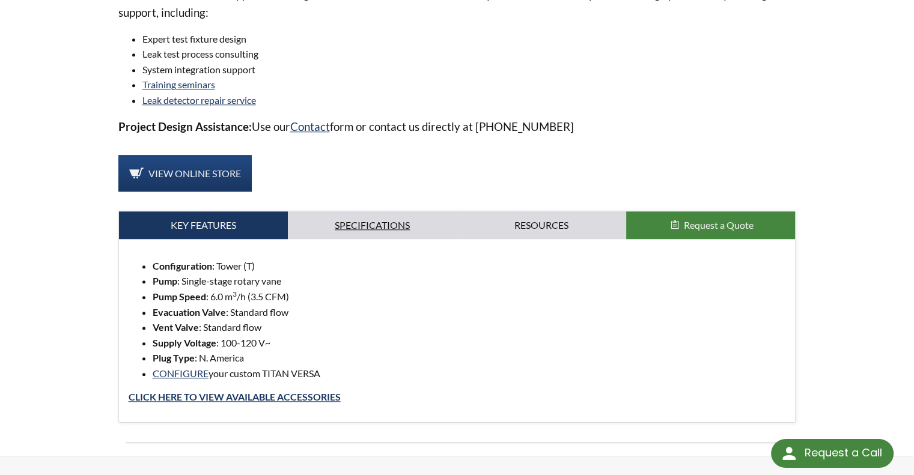 This screenshot has height=475, width=914. What do you see at coordinates (469, 297) in the screenshot?
I see `li: : 6.0 m /h (3.5 CFM)` at bounding box center [469, 297].